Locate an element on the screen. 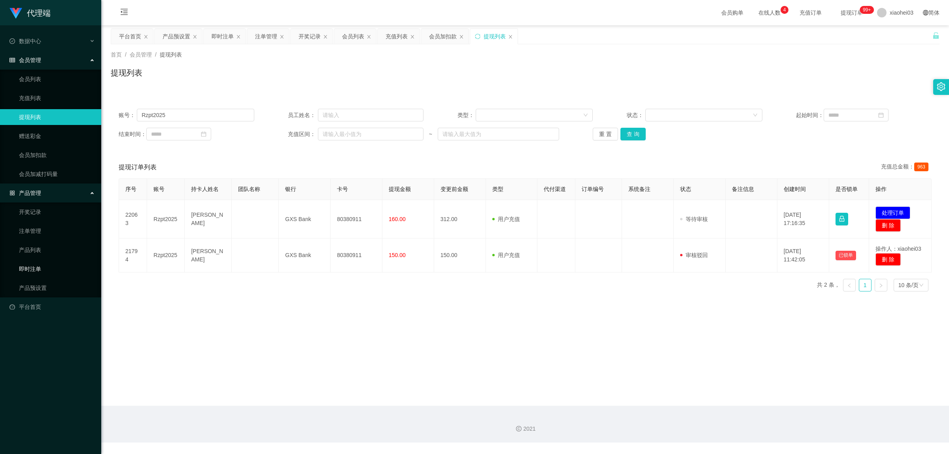 This screenshot has height=454, width=949. a: 提现列表 is located at coordinates (57, 117).